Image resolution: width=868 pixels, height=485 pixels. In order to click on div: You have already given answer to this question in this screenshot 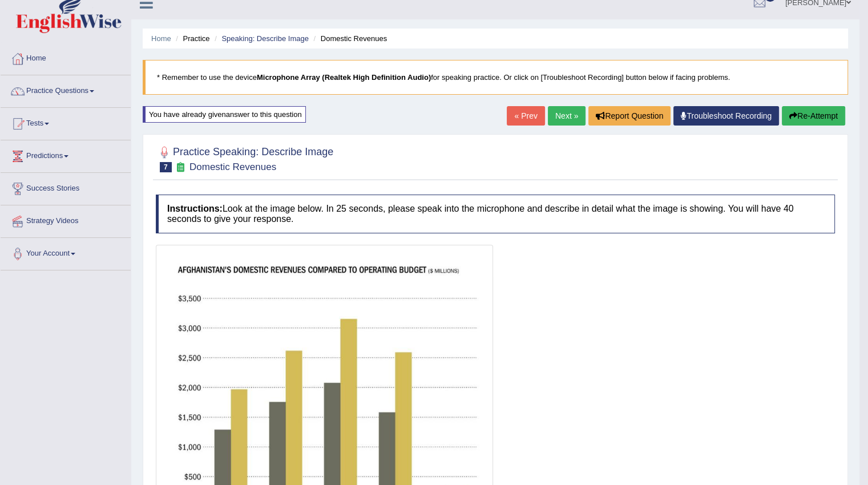, I will do `click(225, 114)`.